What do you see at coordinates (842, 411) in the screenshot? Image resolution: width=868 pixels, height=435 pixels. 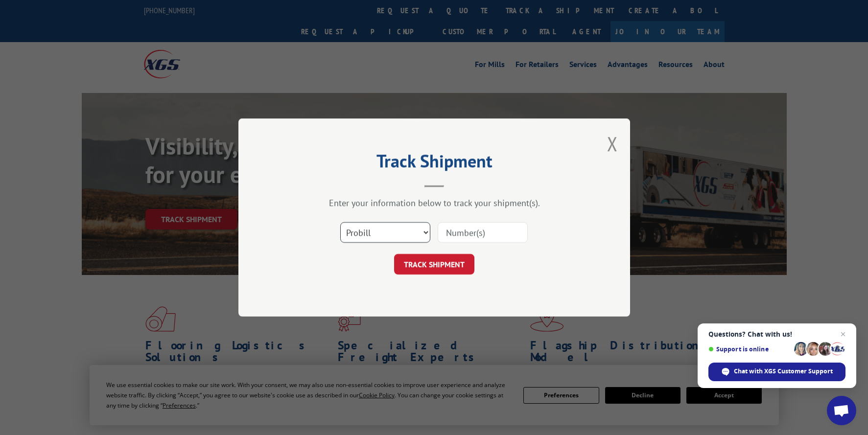 I see `div: Open chat` at bounding box center [842, 411].